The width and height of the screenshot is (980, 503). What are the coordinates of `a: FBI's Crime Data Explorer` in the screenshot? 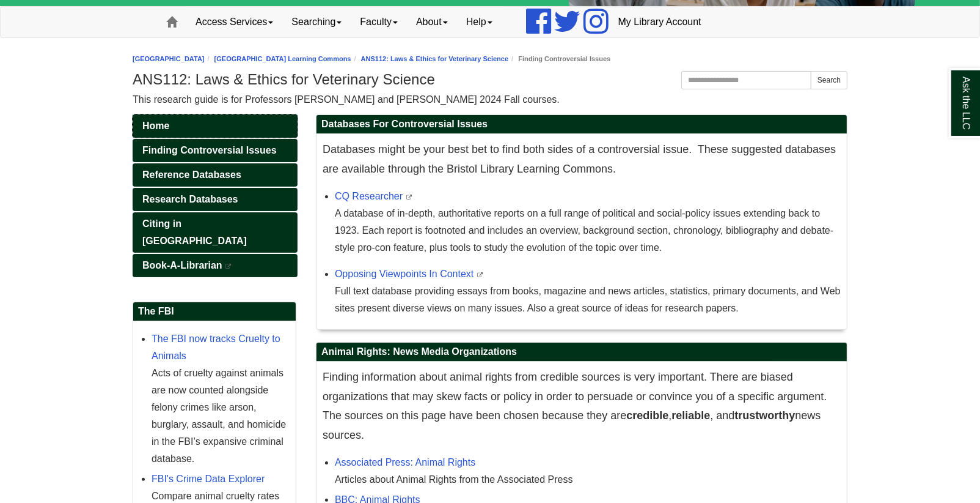 It's located at (208, 479).